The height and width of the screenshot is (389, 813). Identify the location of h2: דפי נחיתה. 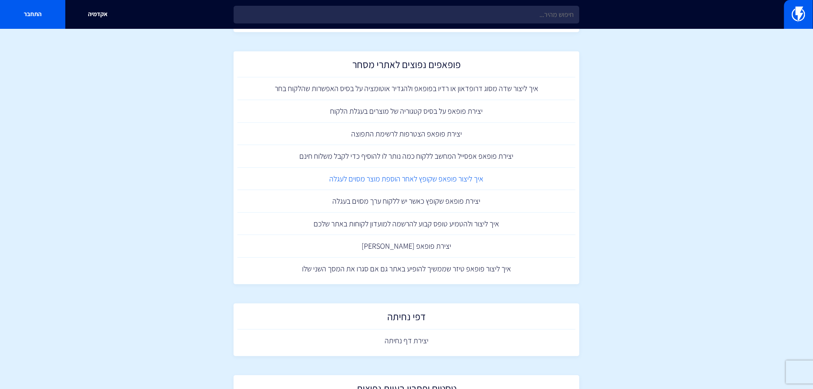
(407, 318).